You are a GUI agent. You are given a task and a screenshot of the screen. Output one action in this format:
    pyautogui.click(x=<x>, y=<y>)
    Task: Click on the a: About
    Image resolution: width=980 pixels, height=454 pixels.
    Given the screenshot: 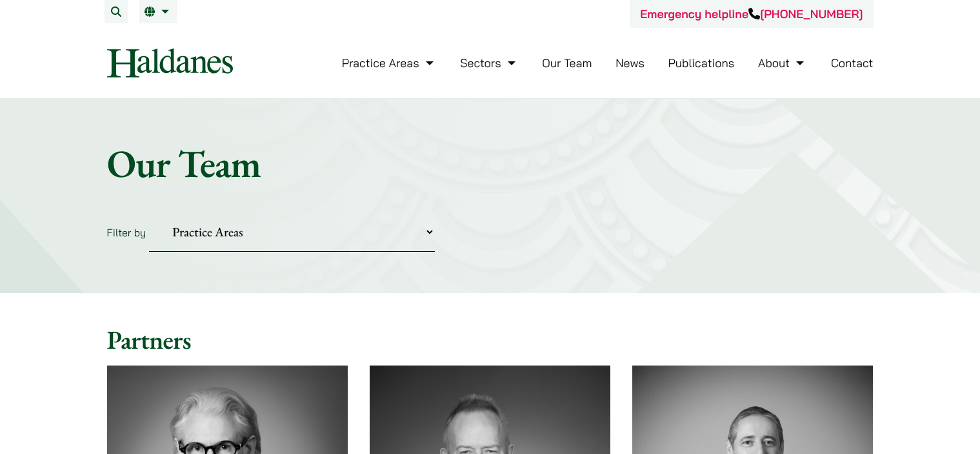 What is the action you would take?
    pyautogui.click(x=783, y=62)
    